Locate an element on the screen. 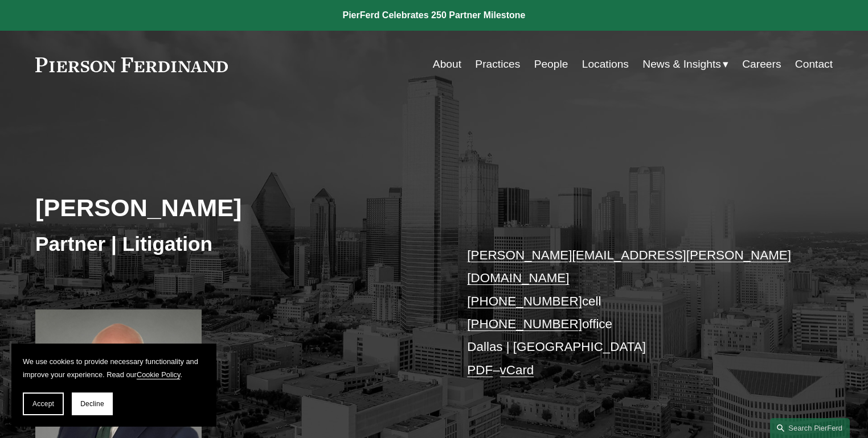 Image resolution: width=868 pixels, height=438 pixels. a: folder dropdown is located at coordinates (686, 64).